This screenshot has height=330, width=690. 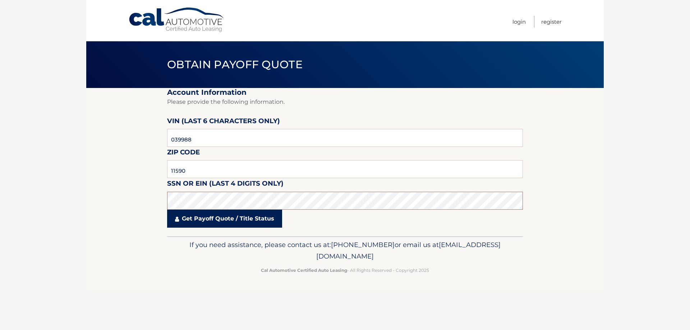 I want to click on a: Register, so click(x=552, y=22).